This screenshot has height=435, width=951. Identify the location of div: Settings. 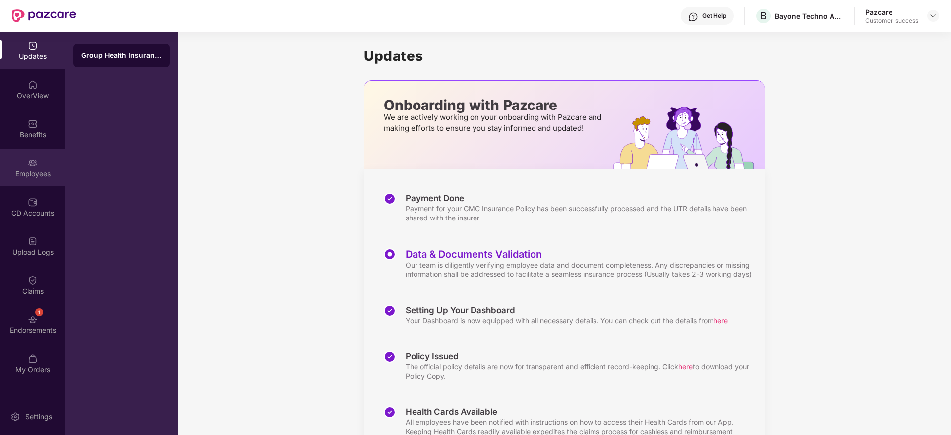
(39, 417).